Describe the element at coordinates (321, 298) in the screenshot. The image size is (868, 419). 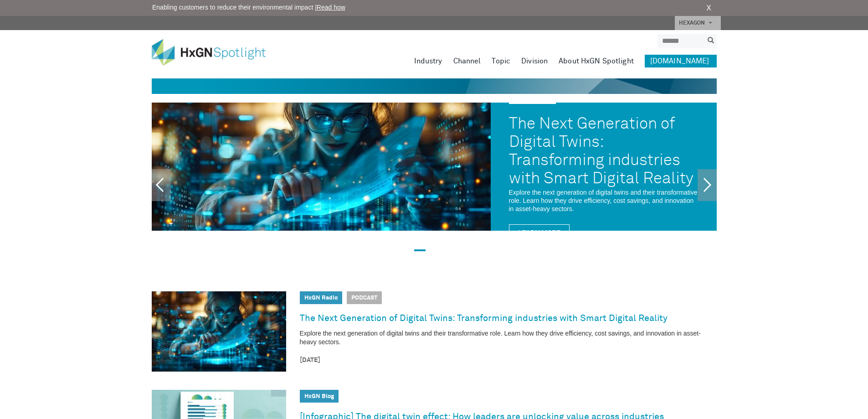
I see `a: HxGN Radio` at that location.